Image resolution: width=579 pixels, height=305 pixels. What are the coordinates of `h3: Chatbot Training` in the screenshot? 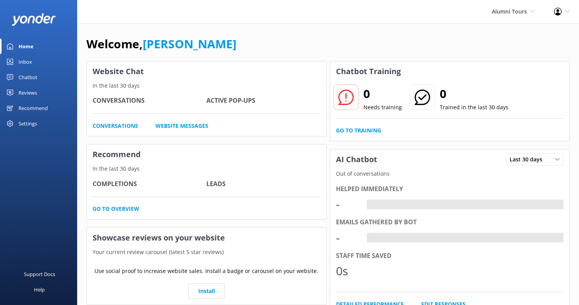 It's located at (369, 71).